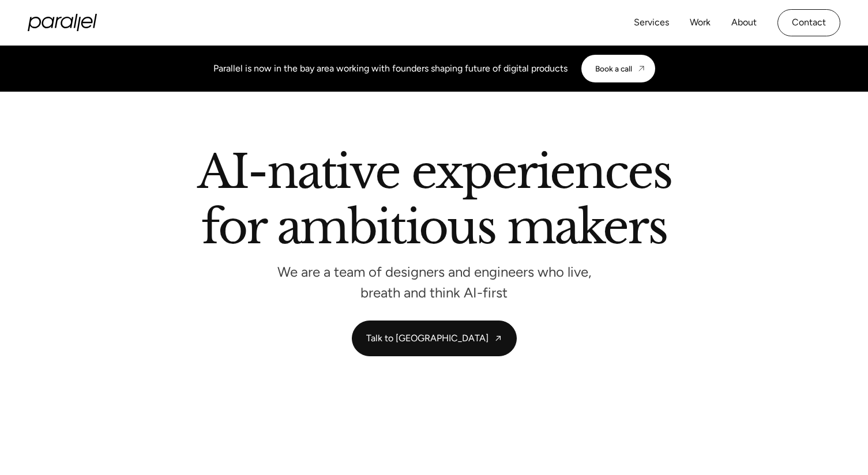  What do you see at coordinates (651, 22) in the screenshot?
I see `a: Services` at bounding box center [651, 22].